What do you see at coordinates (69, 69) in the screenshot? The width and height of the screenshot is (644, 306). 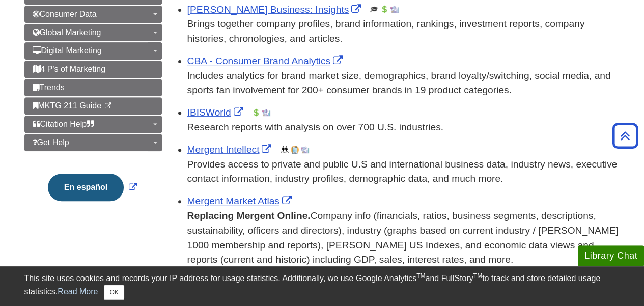 I see `span: 4 P's of Marketing` at bounding box center [69, 69].